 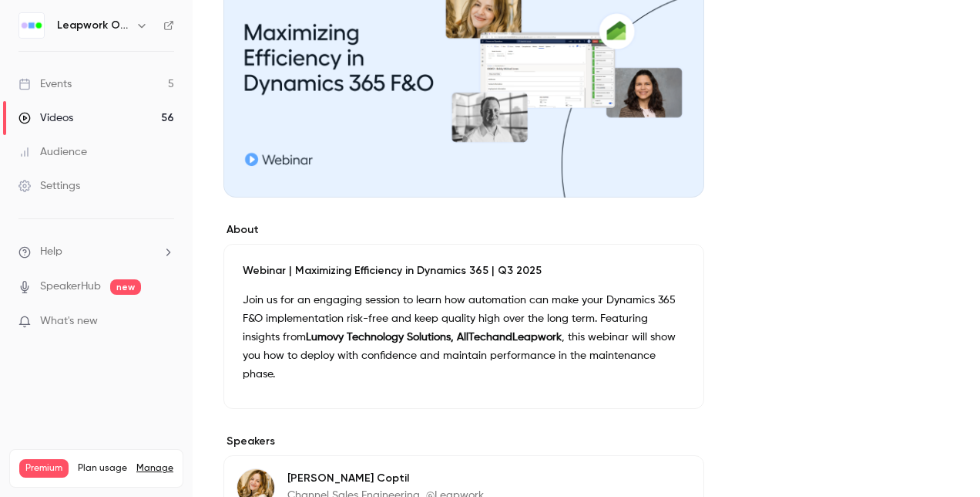 What do you see at coordinates (464, 337) in the screenshot?
I see `p: Join us for an engaging session to learn how automation can make your Dynamics 365 F&O implementa...` at bounding box center [464, 337].